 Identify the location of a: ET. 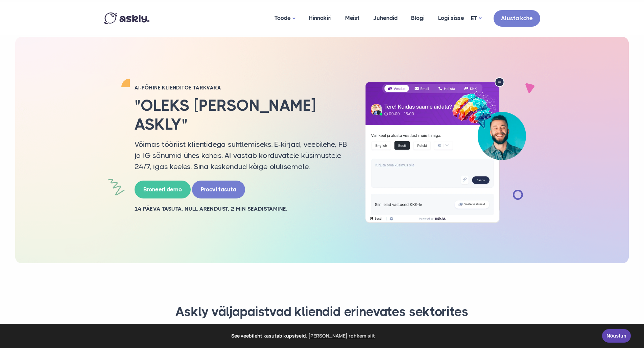
(476, 18).